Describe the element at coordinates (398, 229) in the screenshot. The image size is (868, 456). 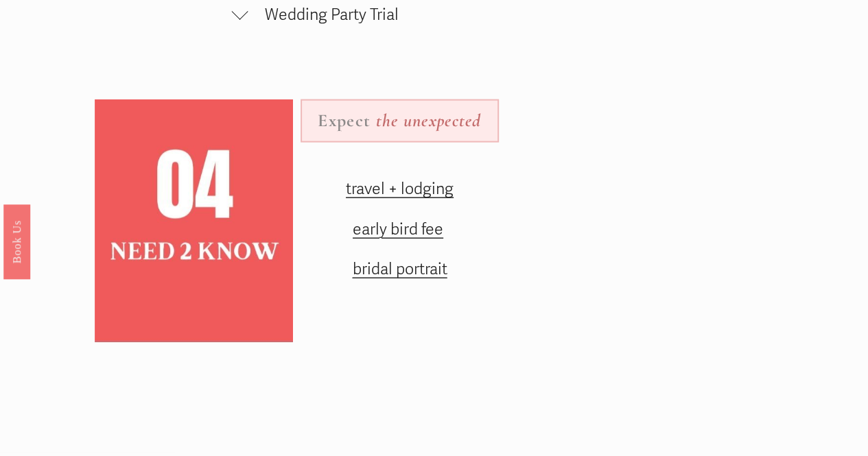
I see `a: early bird fee` at that location.